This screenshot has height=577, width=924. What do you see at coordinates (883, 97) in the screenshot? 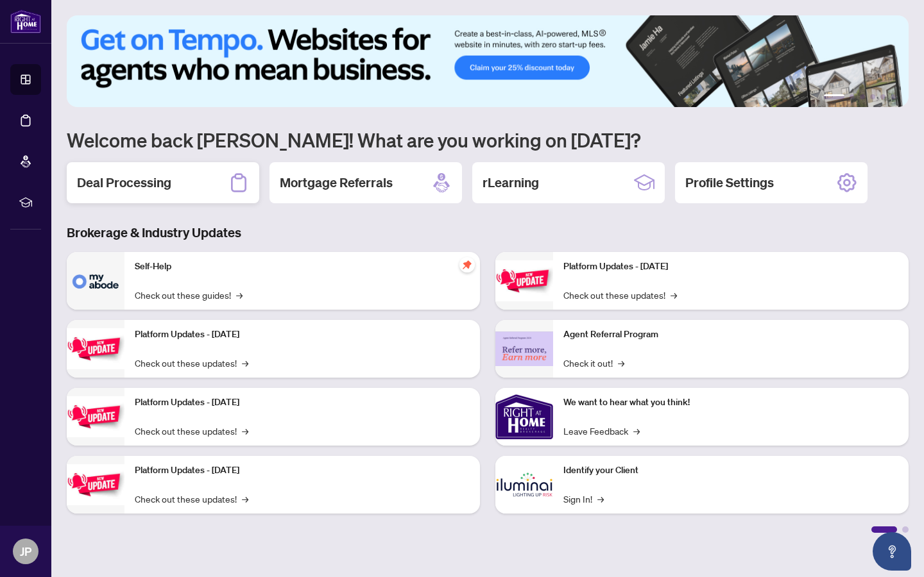
I see `button: 5` at bounding box center [883, 97].